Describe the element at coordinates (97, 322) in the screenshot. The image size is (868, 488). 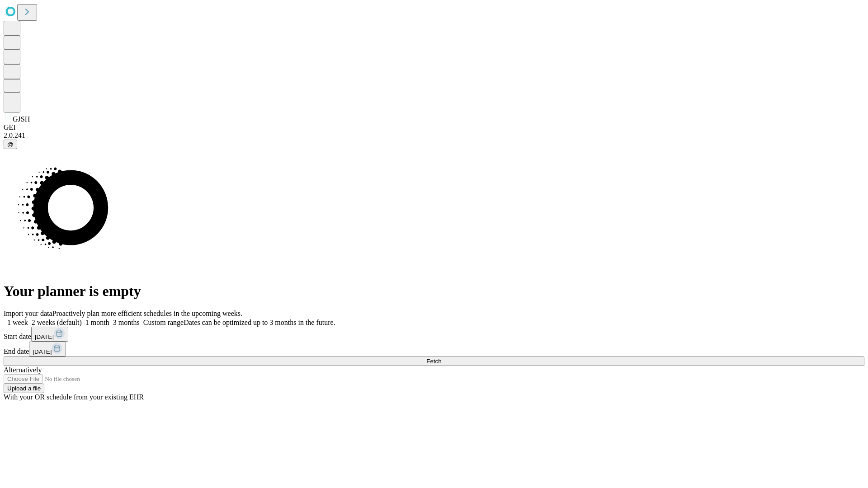
I see `span: 1 month` at that location.